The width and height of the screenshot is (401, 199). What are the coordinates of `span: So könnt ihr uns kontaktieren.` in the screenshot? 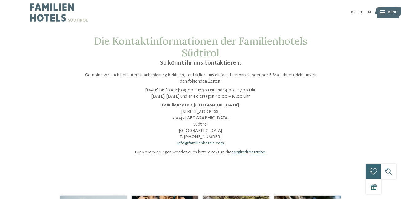 It's located at (200, 63).